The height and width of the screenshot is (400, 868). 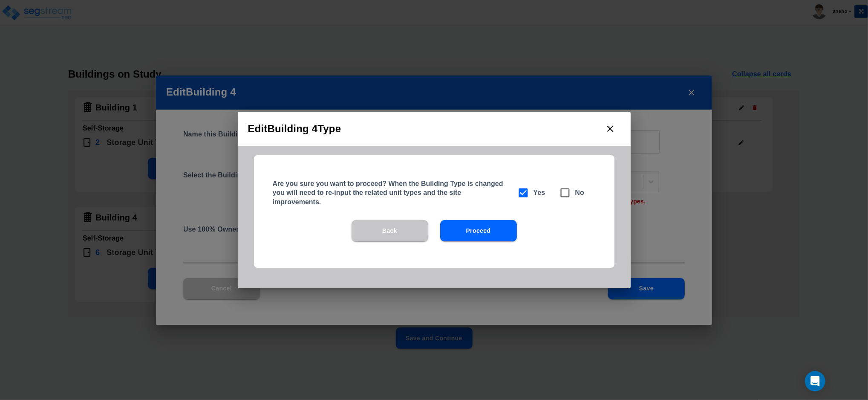 I want to click on h6: Yes, so click(x=539, y=193).